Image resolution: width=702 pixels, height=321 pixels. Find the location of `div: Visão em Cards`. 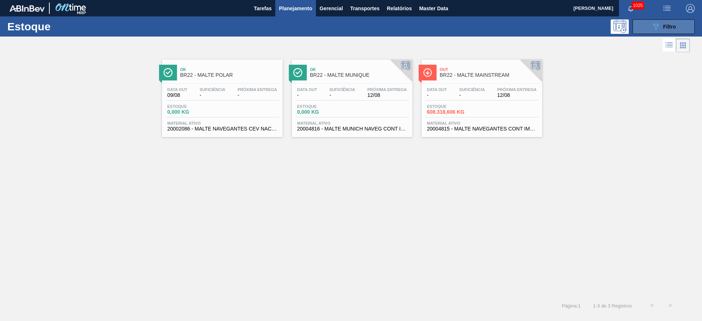

div: Visão em Cards is located at coordinates (683, 45).